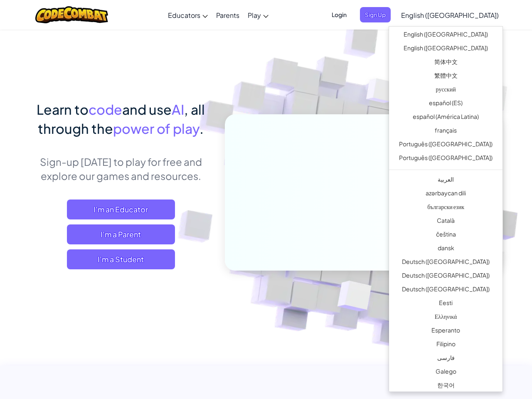 The image size is (532, 399). Describe the element at coordinates (121, 234) in the screenshot. I see `a: I'm a Parent` at that location.